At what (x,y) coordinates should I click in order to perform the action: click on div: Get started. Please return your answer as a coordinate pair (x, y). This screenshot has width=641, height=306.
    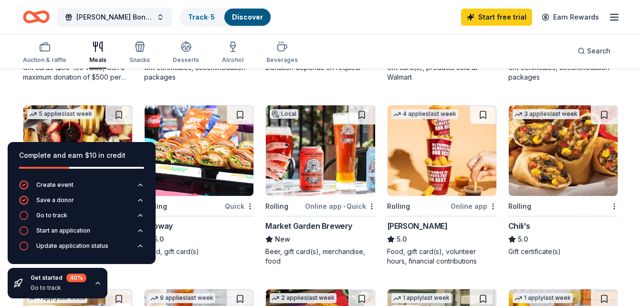
    Looking at the image, I should click on (58, 278).